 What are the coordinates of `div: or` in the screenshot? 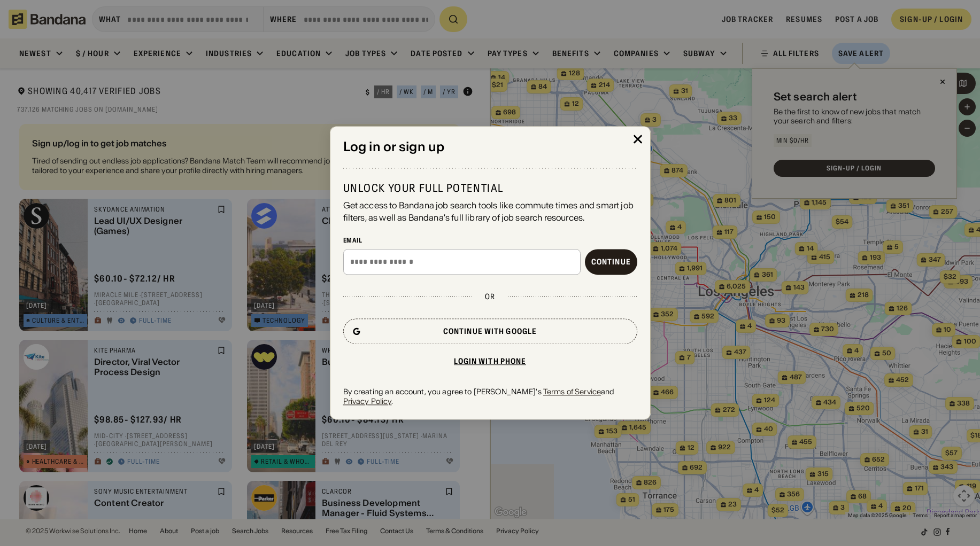 It's located at (490, 297).